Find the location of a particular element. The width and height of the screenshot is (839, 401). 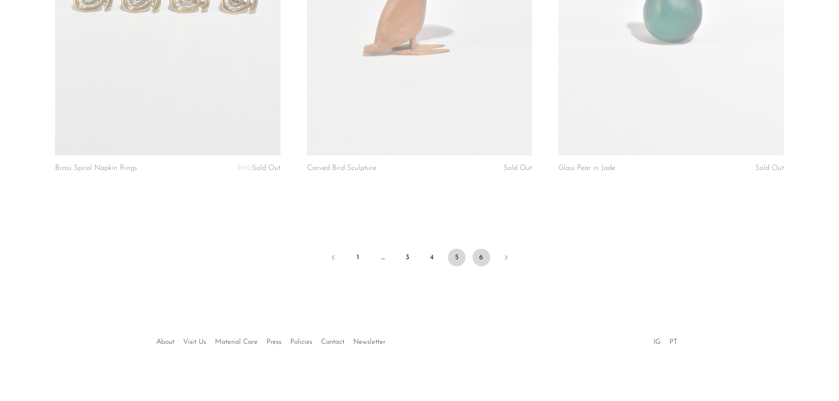

a: 4 is located at coordinates (432, 258).